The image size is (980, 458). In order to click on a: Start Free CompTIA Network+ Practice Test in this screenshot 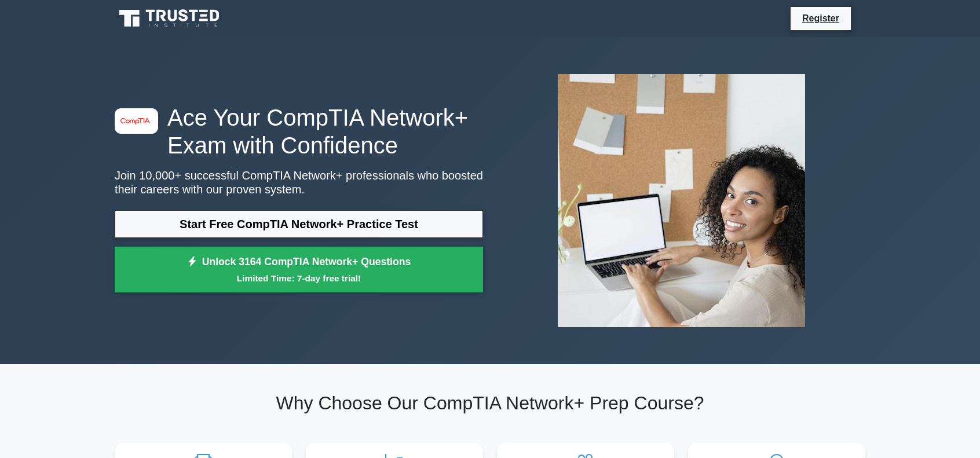, I will do `click(299, 224)`.